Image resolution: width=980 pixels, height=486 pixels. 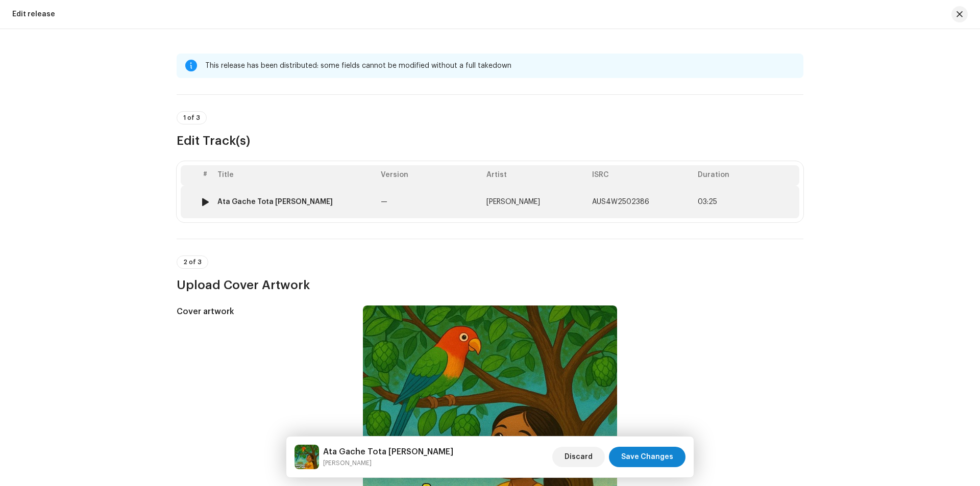 What do you see at coordinates (513, 202) in the screenshot?
I see `span: Sreyoshi Mondal` at bounding box center [513, 202].